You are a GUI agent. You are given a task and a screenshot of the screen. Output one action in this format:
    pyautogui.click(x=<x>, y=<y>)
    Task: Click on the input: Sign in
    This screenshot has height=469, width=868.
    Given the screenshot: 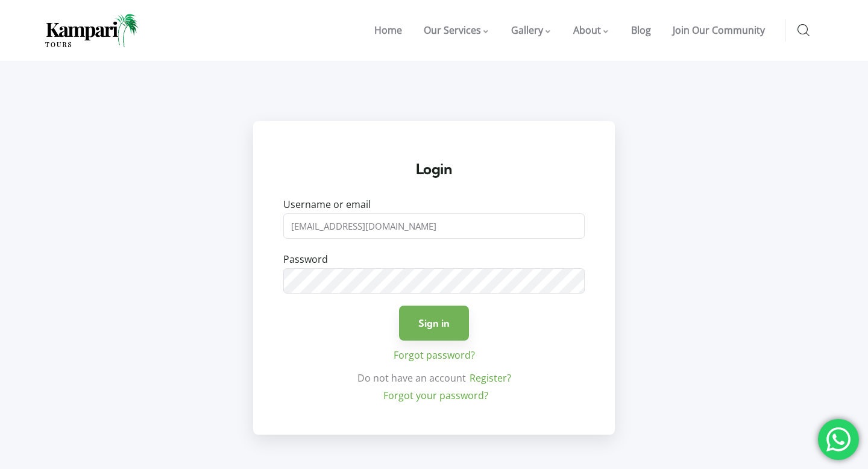 What is the action you would take?
    pyautogui.click(x=434, y=323)
    